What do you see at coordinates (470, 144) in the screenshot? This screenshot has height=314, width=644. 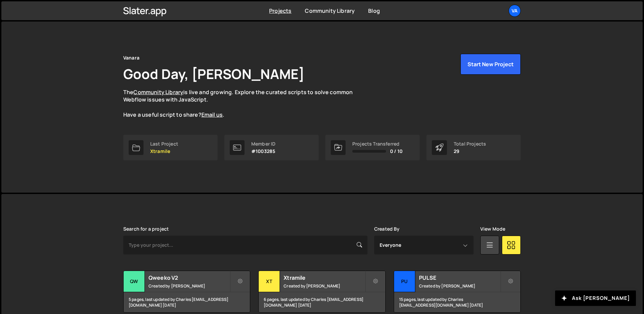 I see `div: Total Projects` at bounding box center [470, 144].